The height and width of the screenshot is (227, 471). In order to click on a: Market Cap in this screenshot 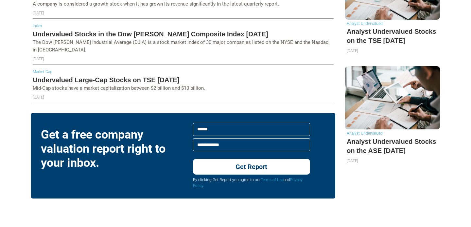, I will do `click(43, 72)`.